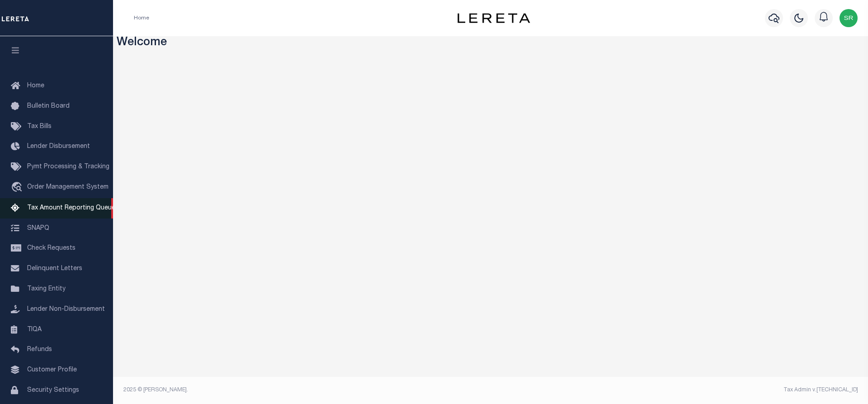 Image resolution: width=868 pixels, height=404 pixels. What do you see at coordinates (849, 18) in the screenshot?
I see `img: svg+xml;base64,PHN2ZyB4bWxucz0iaHR0cDovL3d3dy53My5vcmcvMjAwMC9zdmciIHBvaW50ZXItZXZlbnRzPSJub25lIi...` at bounding box center [849, 18].